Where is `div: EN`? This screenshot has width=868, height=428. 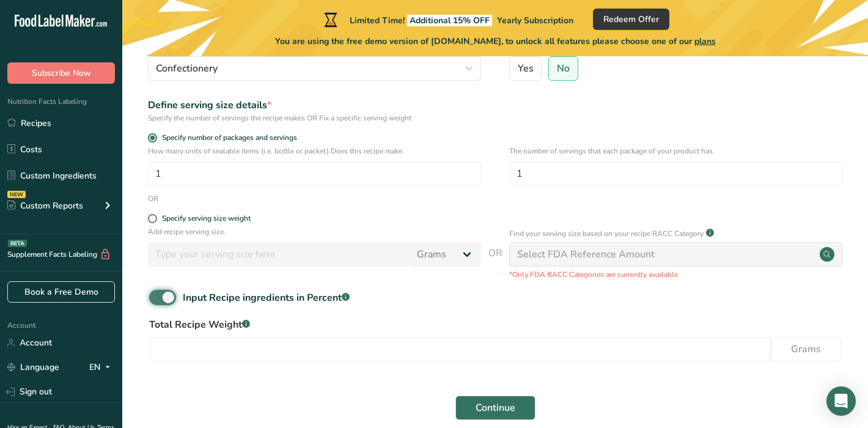
div: EN is located at coordinates (102, 367).